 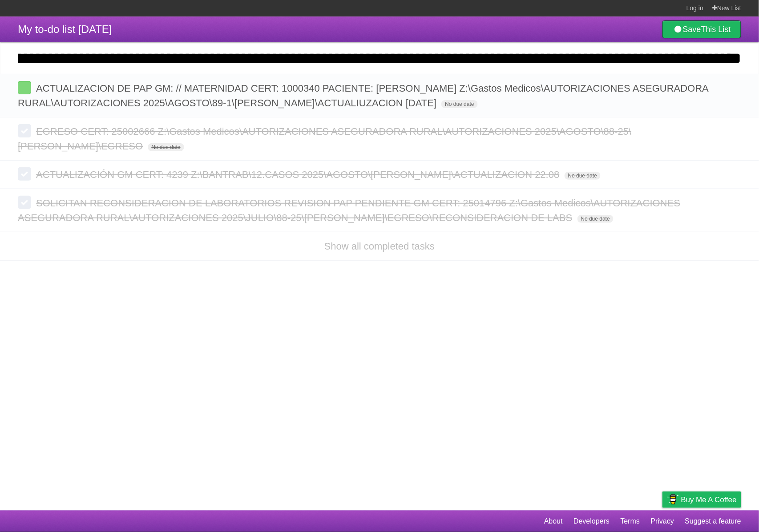 What do you see at coordinates (380, 246) in the screenshot?
I see `a: Show all completed tasks` at bounding box center [380, 246].